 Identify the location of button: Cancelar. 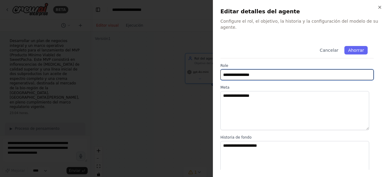
(329, 50).